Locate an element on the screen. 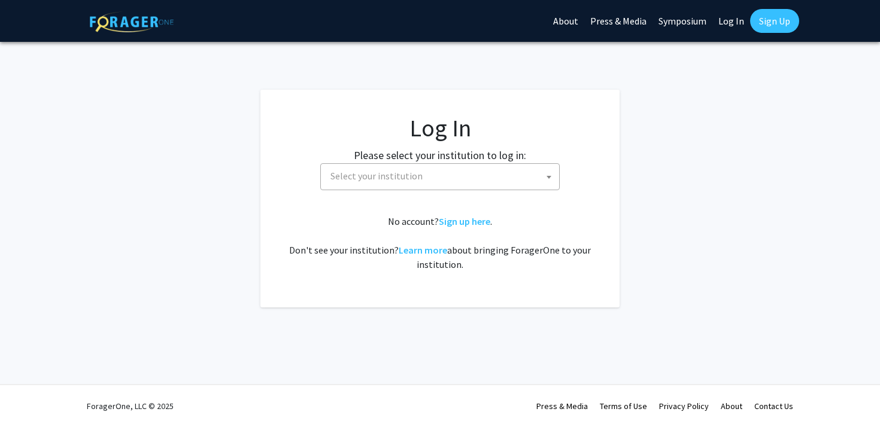  a: Contact Us is located at coordinates (774, 407).